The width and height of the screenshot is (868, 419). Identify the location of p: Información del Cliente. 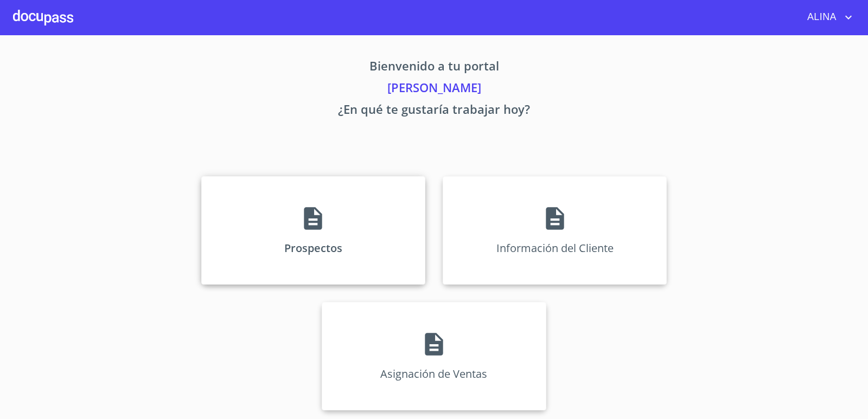
(555, 248).